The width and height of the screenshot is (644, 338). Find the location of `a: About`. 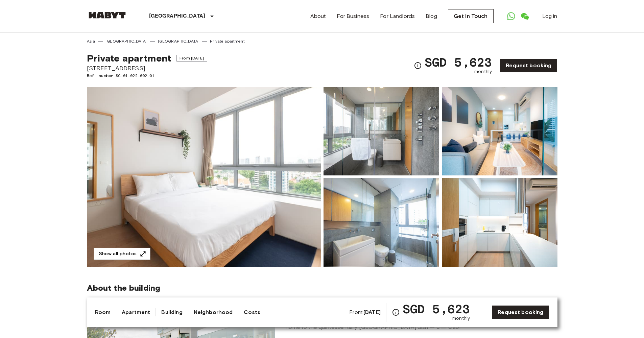

a: About is located at coordinates (318, 16).